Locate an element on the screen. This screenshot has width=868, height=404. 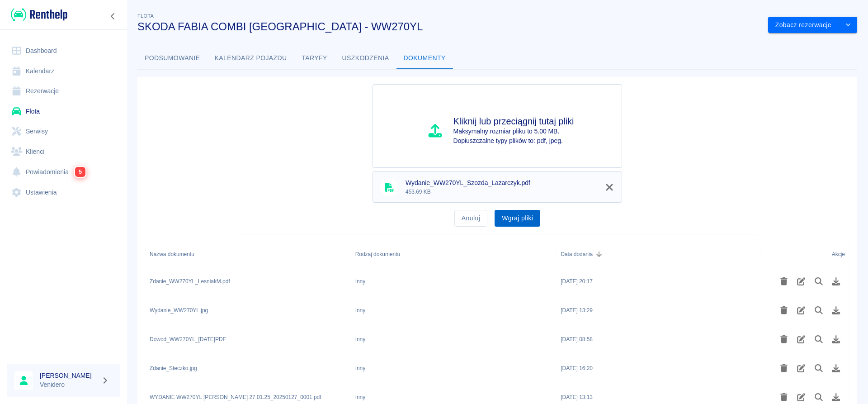
a: Serwisy is located at coordinates (63, 131).